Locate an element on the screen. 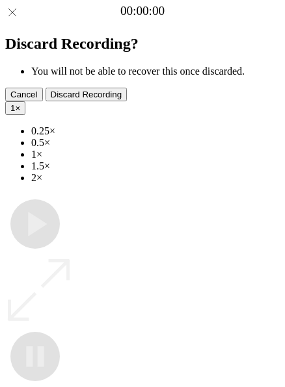 The image size is (285, 387). span: 1 is located at coordinates (12, 108).